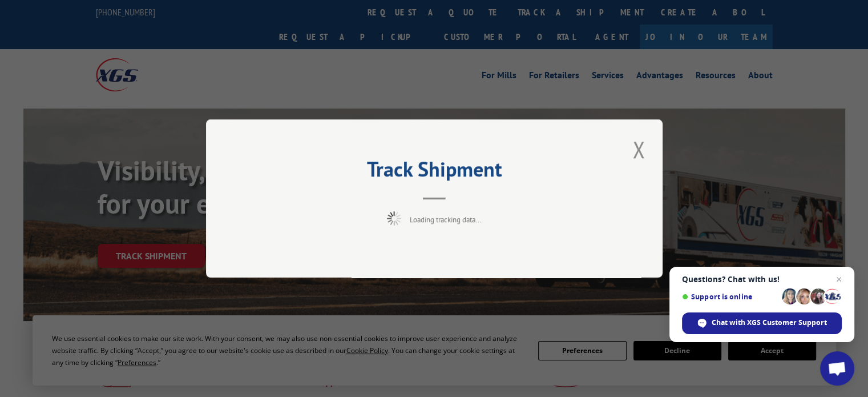 Image resolution: width=868 pixels, height=397 pixels. I want to click on span: Support is online, so click(730, 297).